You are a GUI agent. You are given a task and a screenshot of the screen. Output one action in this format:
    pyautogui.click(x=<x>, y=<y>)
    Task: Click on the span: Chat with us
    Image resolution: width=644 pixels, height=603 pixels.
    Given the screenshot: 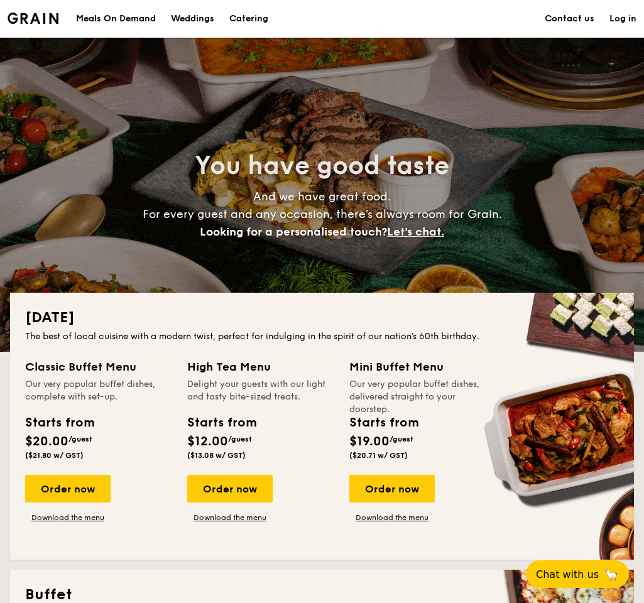 What is the action you would take?
    pyautogui.click(x=568, y=575)
    